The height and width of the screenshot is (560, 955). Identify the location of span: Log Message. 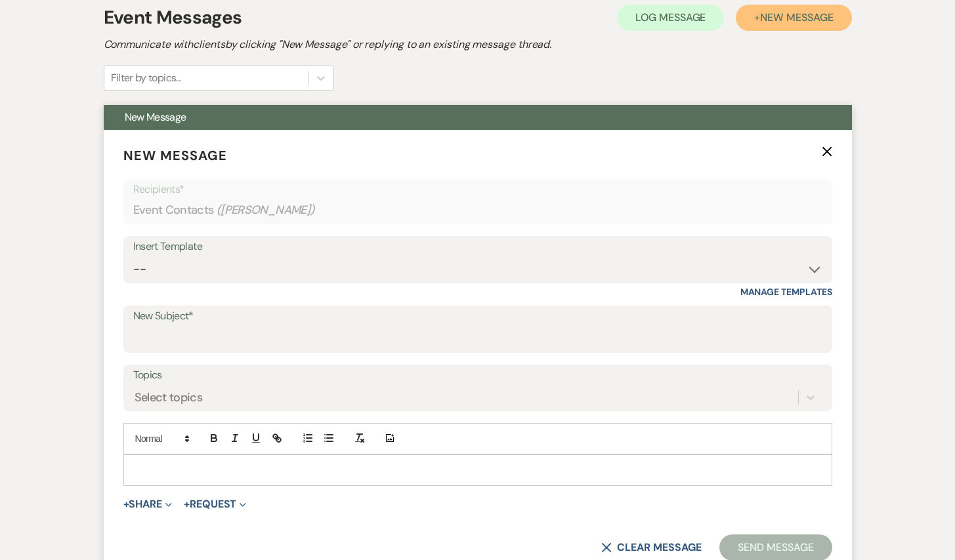
(670, 17).